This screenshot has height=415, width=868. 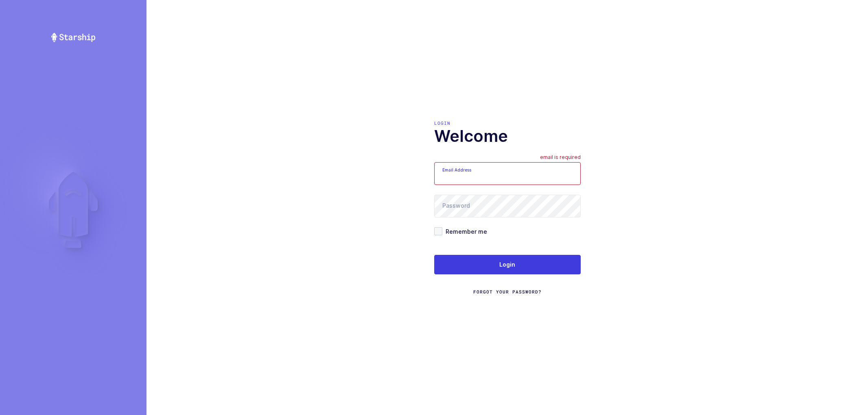 I want to click on button: Login, so click(x=508, y=264).